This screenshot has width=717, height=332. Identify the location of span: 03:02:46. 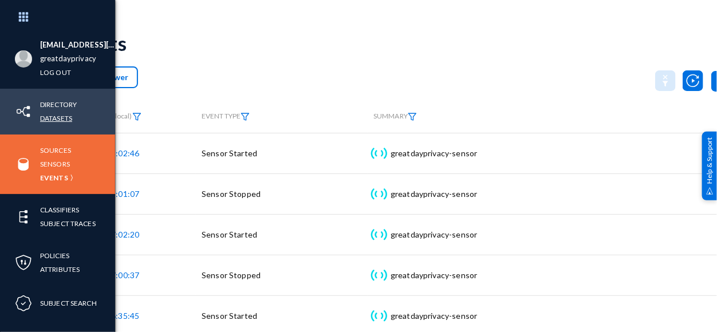
(122, 153).